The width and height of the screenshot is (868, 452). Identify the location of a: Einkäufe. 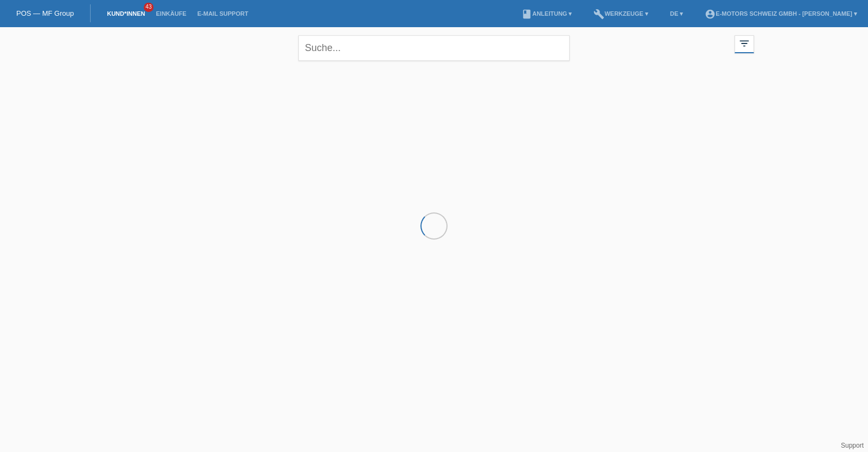
(171, 13).